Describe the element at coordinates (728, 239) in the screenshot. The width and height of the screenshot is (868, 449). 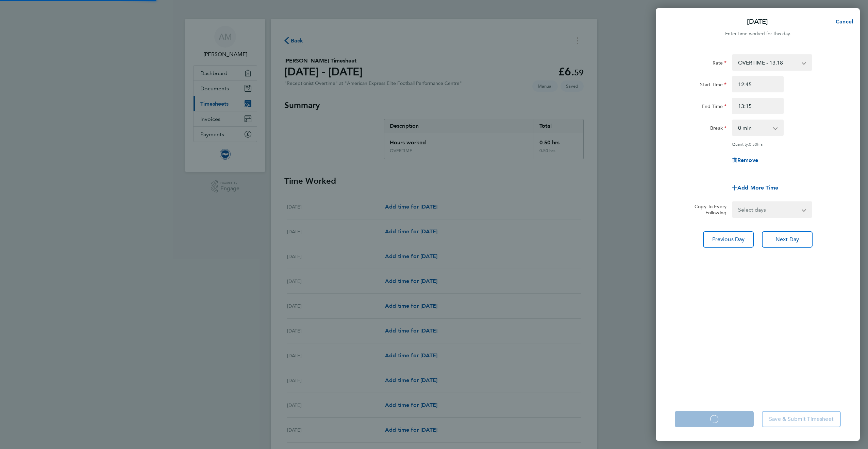
I see `button: Previous Day` at that location.